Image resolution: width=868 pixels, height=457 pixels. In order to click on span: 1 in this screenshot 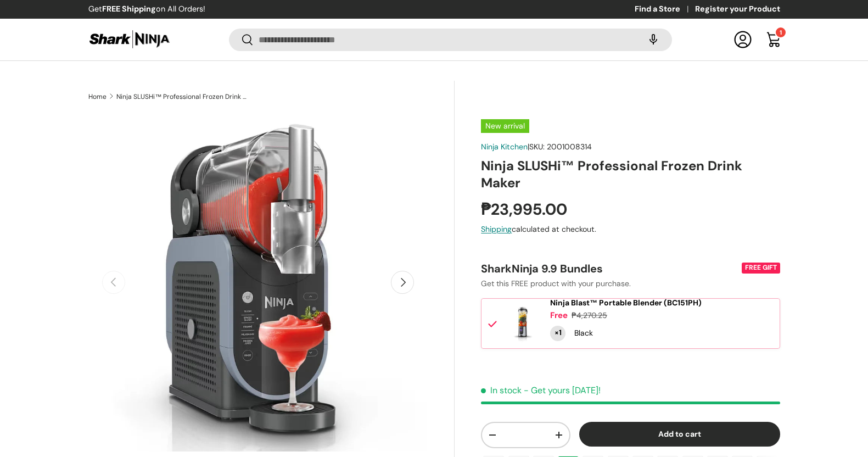, I will do `click(780, 32)`.